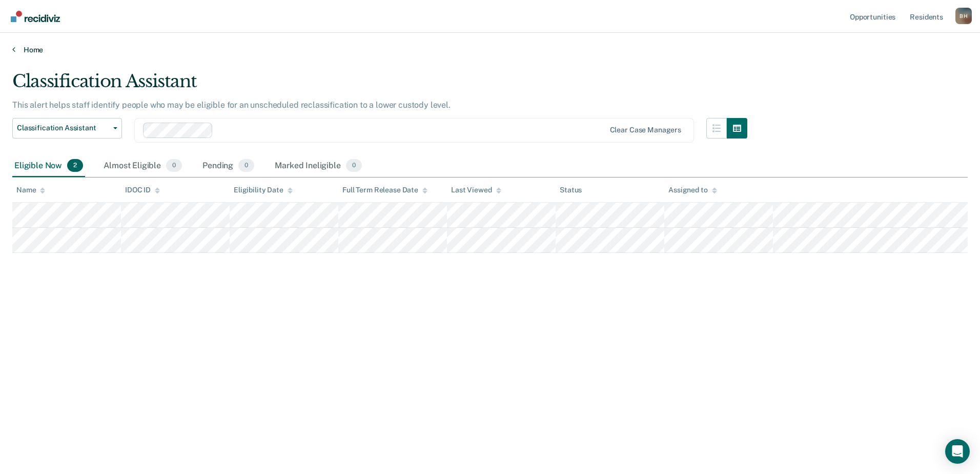  Describe the element at coordinates (318, 166) in the screenshot. I see `div: Marked Ineligible0` at that location.